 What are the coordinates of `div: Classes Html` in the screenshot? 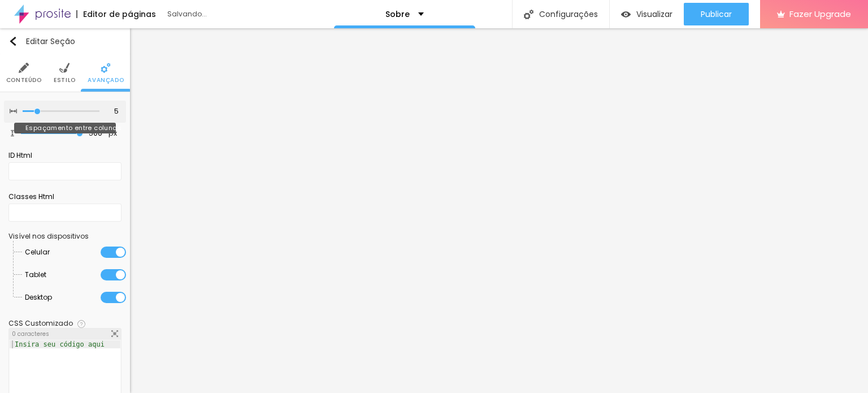 It's located at (65, 196).